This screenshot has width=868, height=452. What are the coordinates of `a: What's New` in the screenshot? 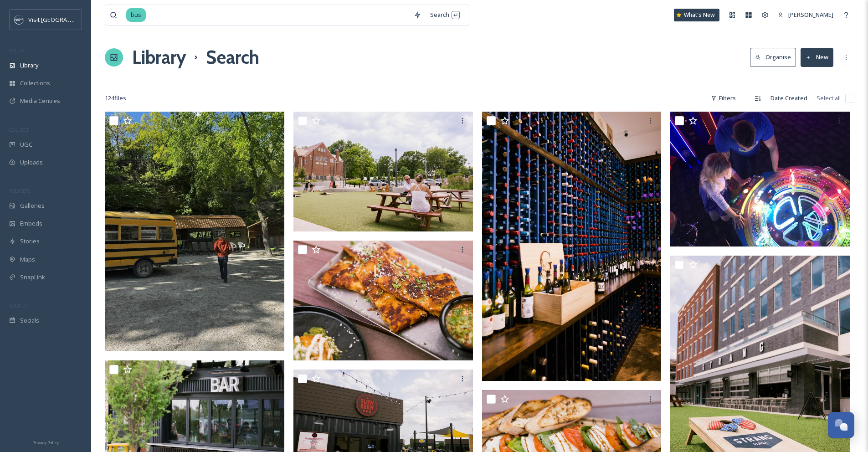 It's located at (697, 15).